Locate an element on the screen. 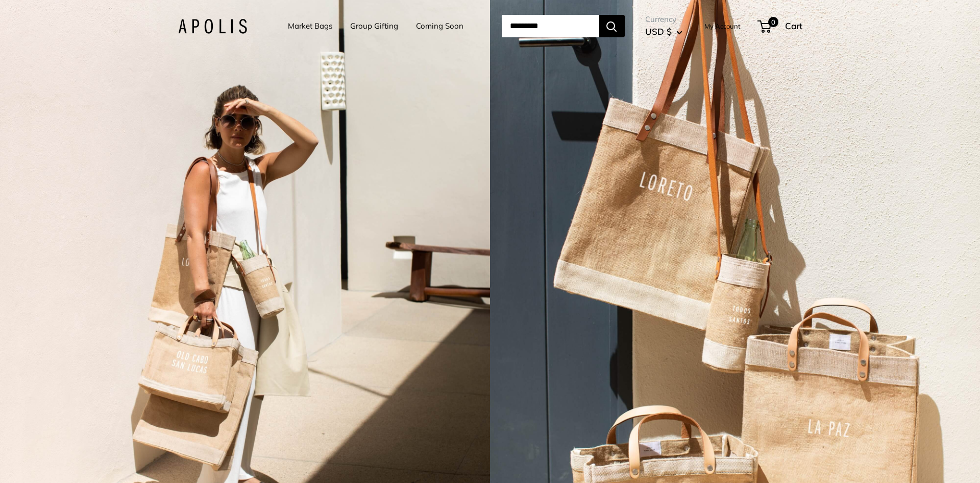  img: Apolis is located at coordinates (212, 26).